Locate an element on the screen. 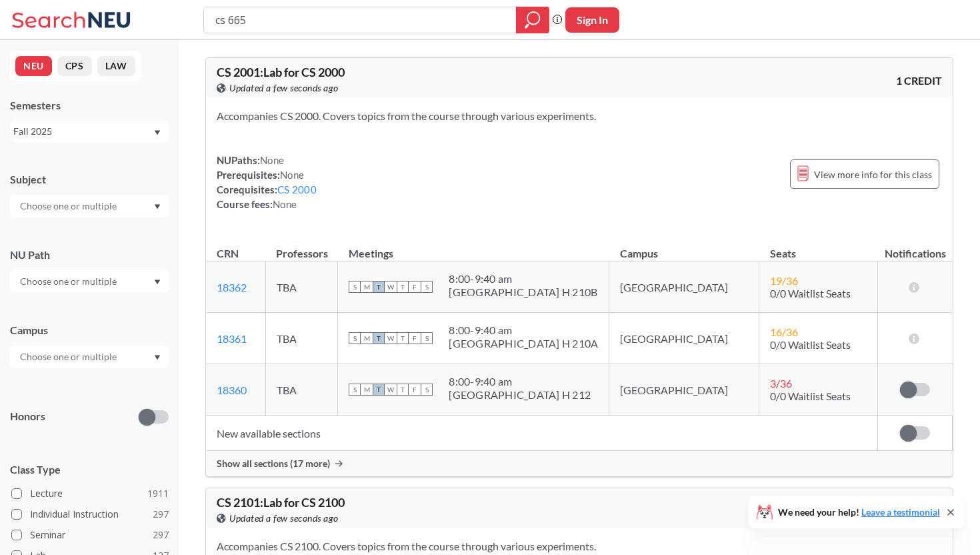  span: CS 2101 : Lab for CS 2100 is located at coordinates (281, 502).